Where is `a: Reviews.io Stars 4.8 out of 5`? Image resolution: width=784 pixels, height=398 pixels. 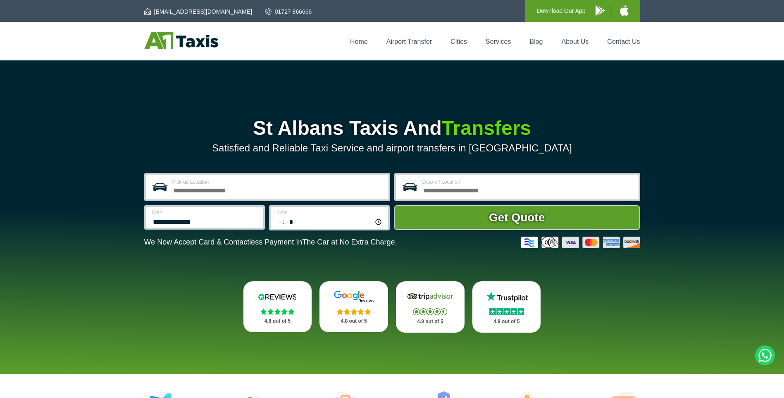 a: Reviews.io Stars 4.8 out of 5 is located at coordinates (278, 306).